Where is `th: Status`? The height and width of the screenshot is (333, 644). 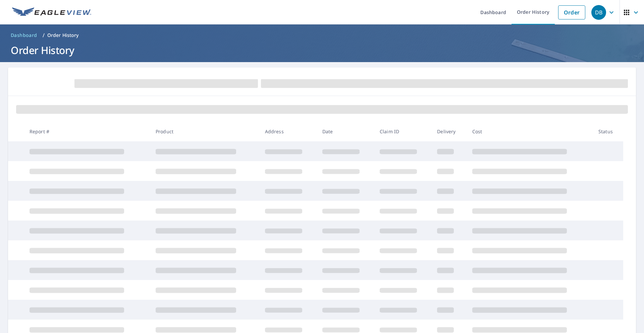 th: Status is located at coordinates (608, 131).